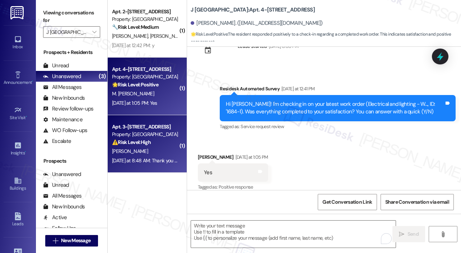 This screenshot has width=461, height=253. Describe the element at coordinates (68, 109) in the screenshot. I see `div: Review follow-ups` at that location.